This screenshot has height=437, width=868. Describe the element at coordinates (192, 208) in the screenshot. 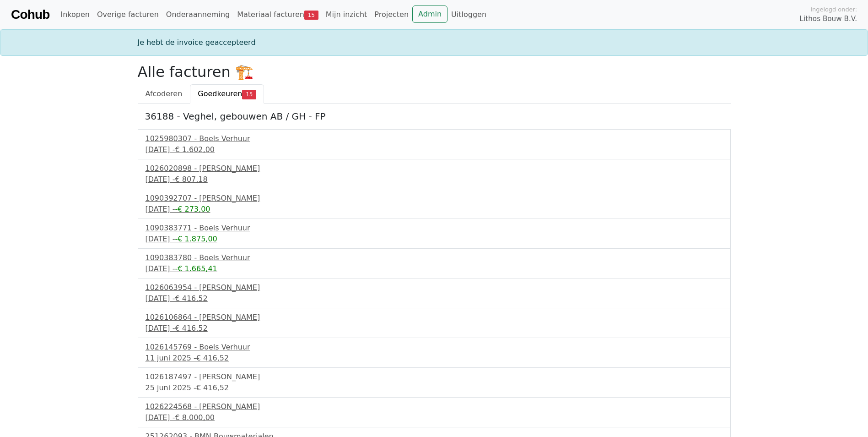

I see `span: -€ 273,00` at that location.